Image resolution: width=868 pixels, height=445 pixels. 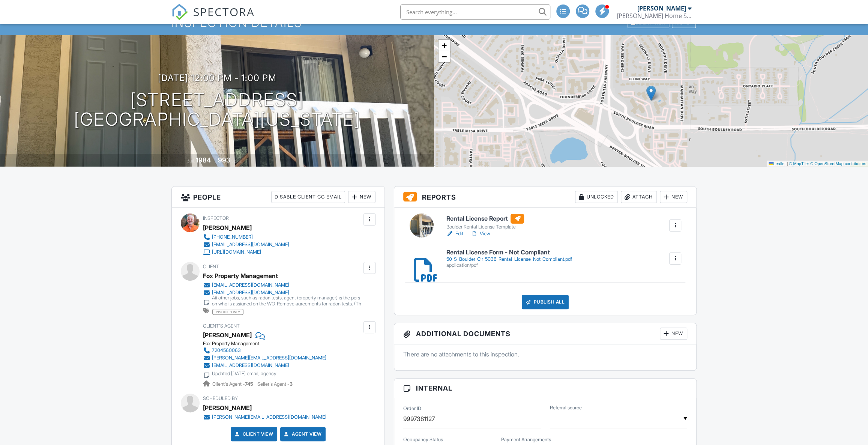 I want to click on h1: Inspection Details, so click(x=434, y=23).